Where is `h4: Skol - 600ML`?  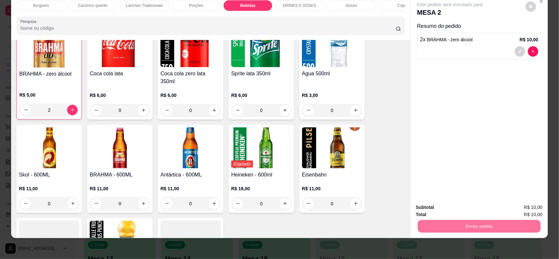 h4: Skol - 600ML is located at coordinates (49, 175).